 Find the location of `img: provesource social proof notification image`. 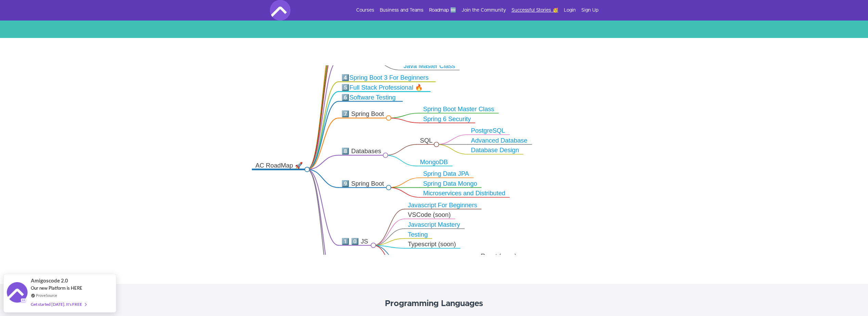

img: provesource social proof notification image is located at coordinates (17, 293).